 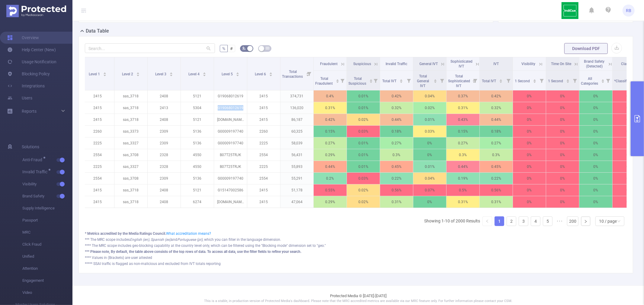 I want to click on span: Visibility, so click(x=529, y=64).